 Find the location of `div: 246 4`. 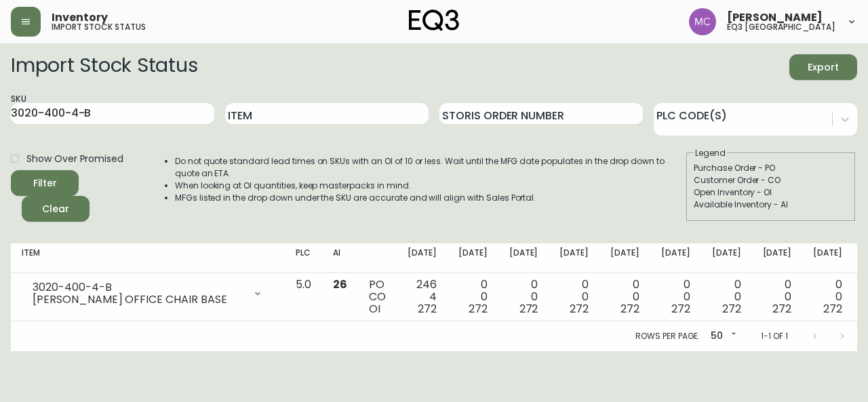

div: 246 4 is located at coordinates (422, 297).